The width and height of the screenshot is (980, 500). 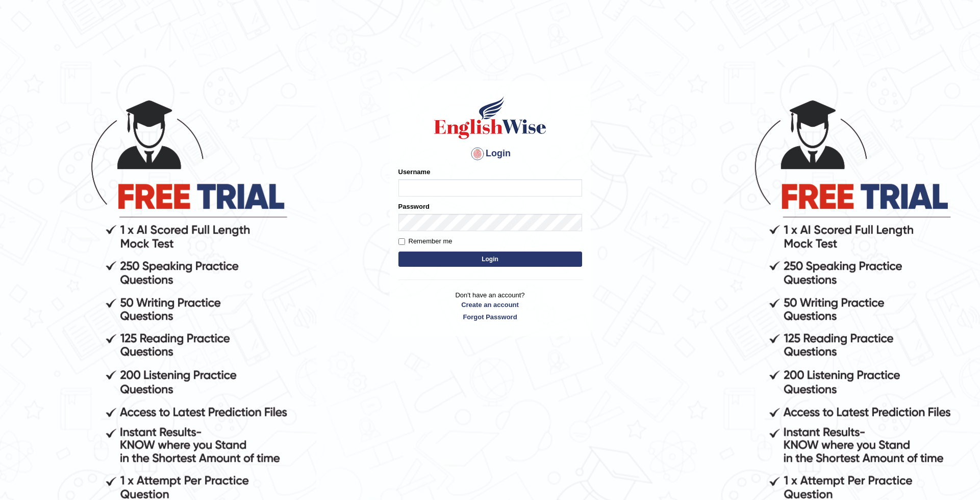 I want to click on p: Don't have an account?, so click(x=490, y=306).